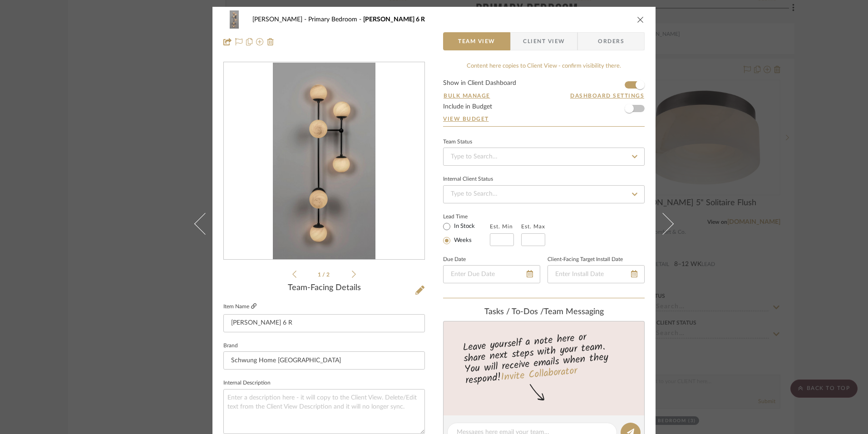 The height and width of the screenshot is (434, 868). I want to click on input: Enter Install Date, so click(596, 274).